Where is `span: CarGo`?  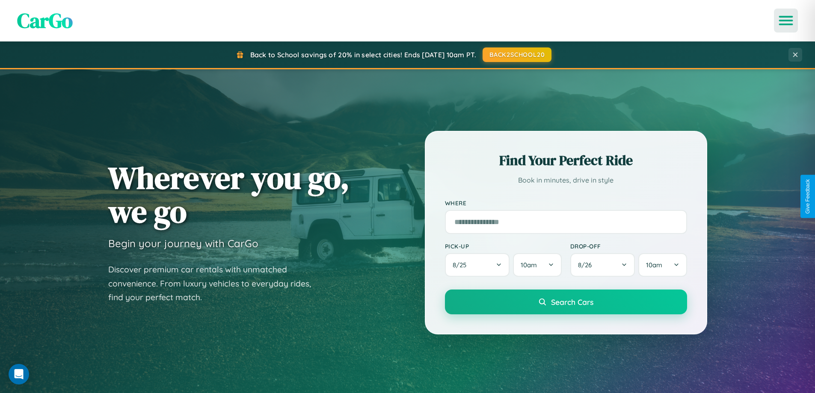 span: CarGo is located at coordinates (45, 21).